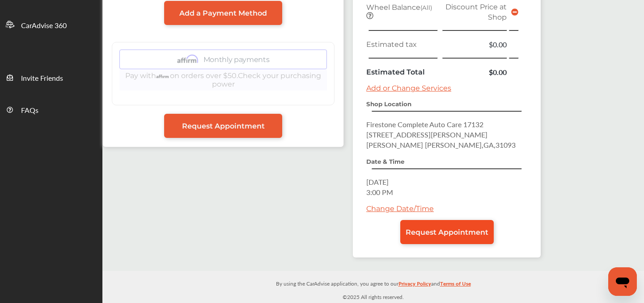 This screenshot has height=303, width=644. I want to click on strong: Shop Location, so click(389, 104).